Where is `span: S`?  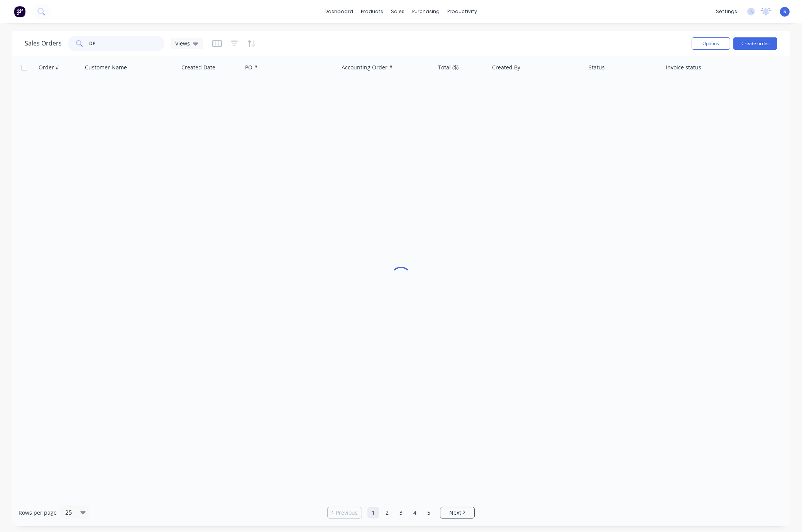 span: S is located at coordinates (784, 12).